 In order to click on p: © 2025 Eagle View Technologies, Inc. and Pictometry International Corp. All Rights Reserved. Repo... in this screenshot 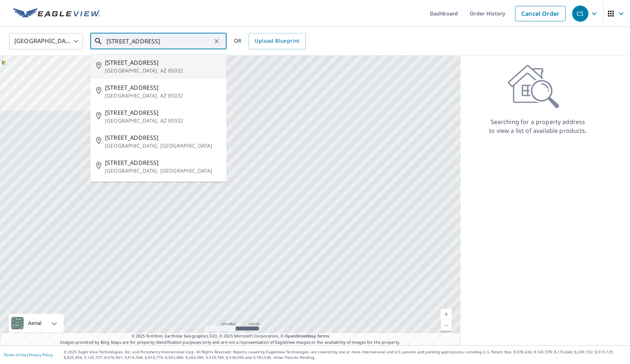, I will do `click(345, 355)`.